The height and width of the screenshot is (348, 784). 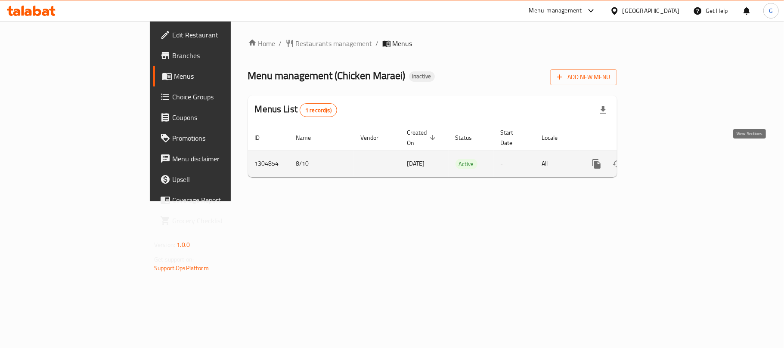 I want to click on button: Add New Menu, so click(x=583, y=77).